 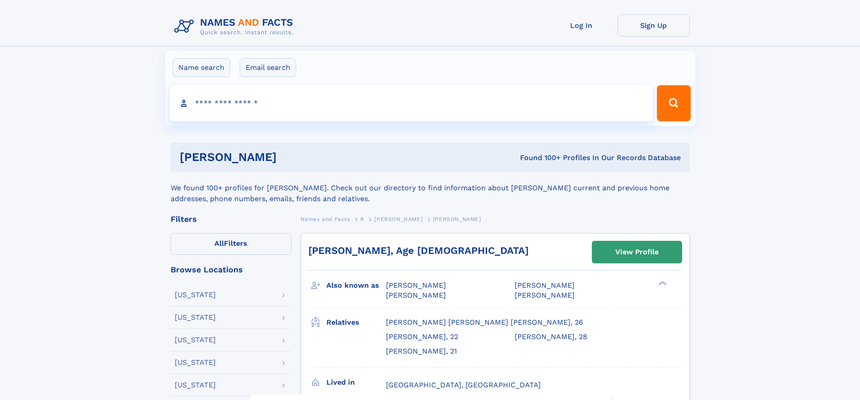 What do you see at coordinates (654, 25) in the screenshot?
I see `a: Sign Up` at bounding box center [654, 25].